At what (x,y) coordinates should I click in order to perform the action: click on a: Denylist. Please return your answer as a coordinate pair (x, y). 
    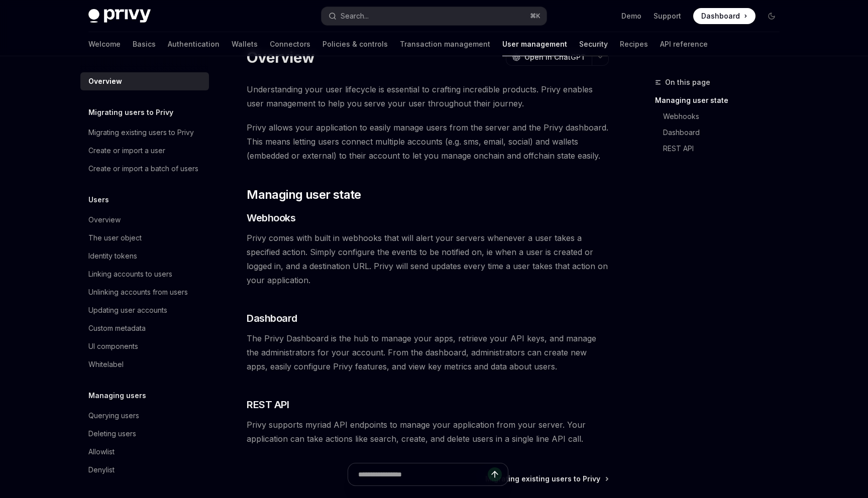
    Looking at the image, I should click on (145, 470).